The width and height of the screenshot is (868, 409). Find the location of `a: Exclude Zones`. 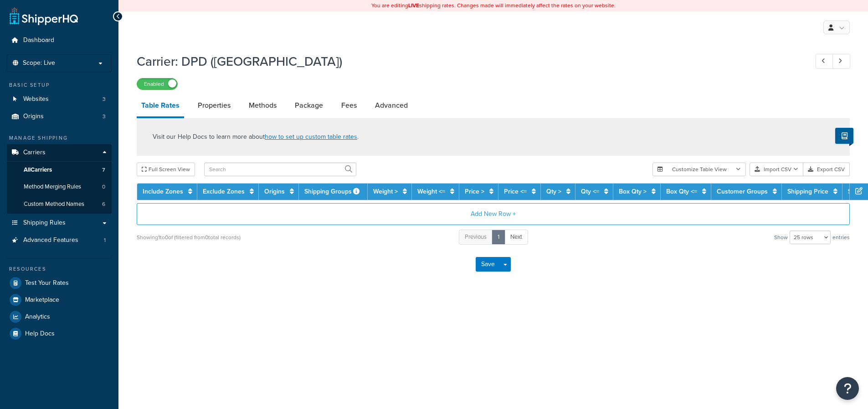

a: Exclude Zones is located at coordinates (224, 191).